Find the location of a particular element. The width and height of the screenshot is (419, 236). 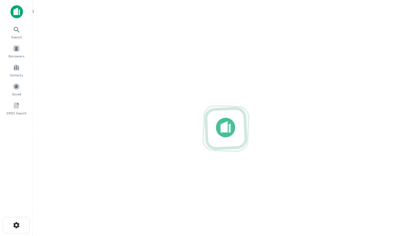

img: capitalize-icon.png is located at coordinates (17, 12).